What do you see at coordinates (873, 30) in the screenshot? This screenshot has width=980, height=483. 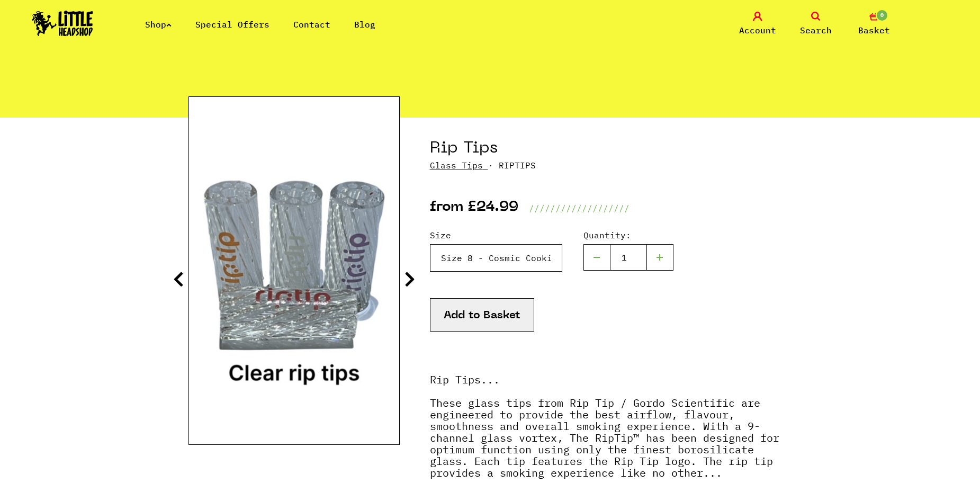 I see `span: Basket` at bounding box center [873, 30].